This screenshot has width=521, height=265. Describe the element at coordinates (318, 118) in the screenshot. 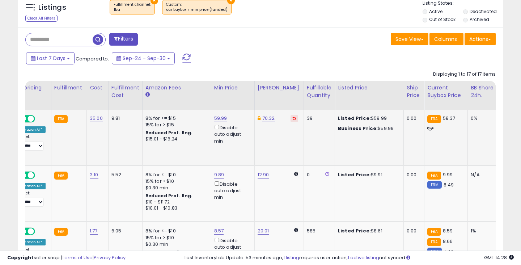

I see `div: 39` at that location.